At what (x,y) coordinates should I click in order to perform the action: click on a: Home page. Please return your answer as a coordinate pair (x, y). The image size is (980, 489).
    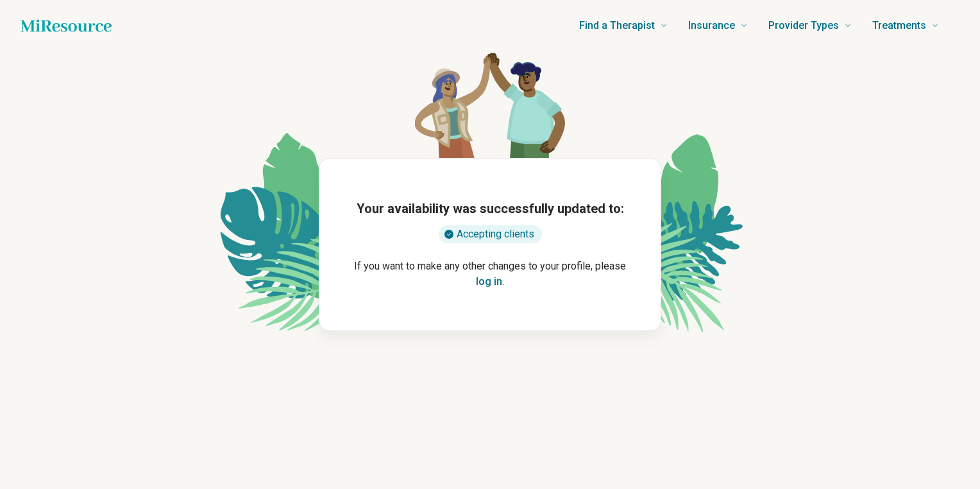
    Looking at the image, I should click on (66, 25).